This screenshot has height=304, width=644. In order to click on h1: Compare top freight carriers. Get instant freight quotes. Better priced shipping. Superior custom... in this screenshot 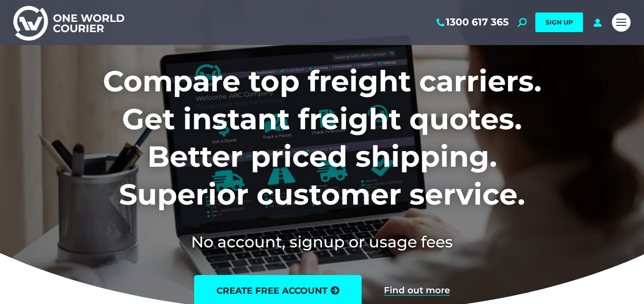, I will do `click(322, 138)`.